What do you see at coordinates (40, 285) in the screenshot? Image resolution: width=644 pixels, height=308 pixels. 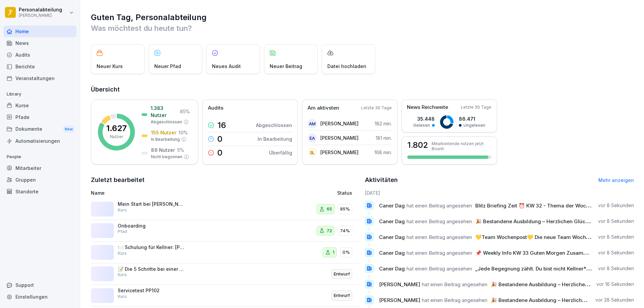 I see `div: Support` at bounding box center [40, 285].